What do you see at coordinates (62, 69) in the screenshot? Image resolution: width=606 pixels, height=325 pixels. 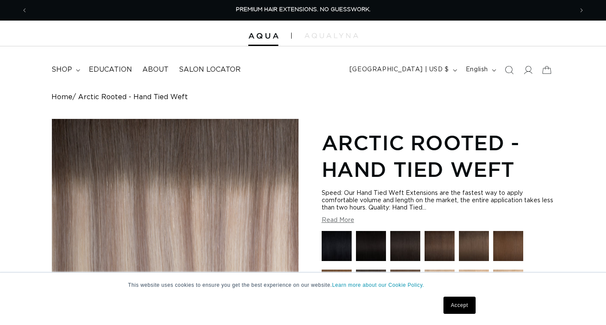 I see `span: shop` at bounding box center [62, 69].